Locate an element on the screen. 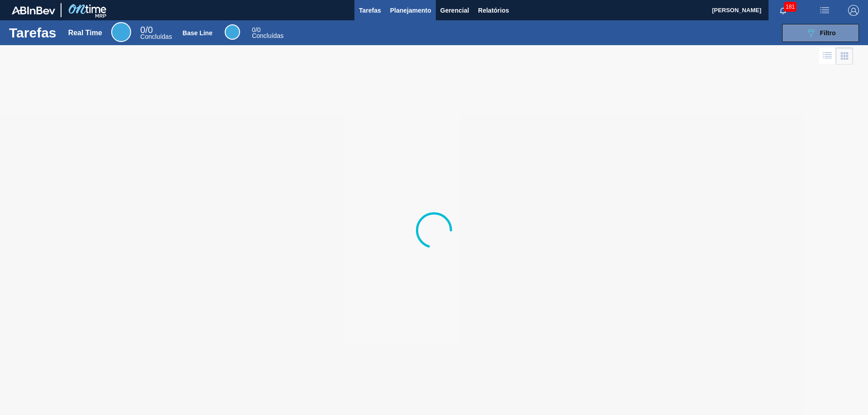 The height and width of the screenshot is (415, 868). button: Filtro is located at coordinates (820, 33).